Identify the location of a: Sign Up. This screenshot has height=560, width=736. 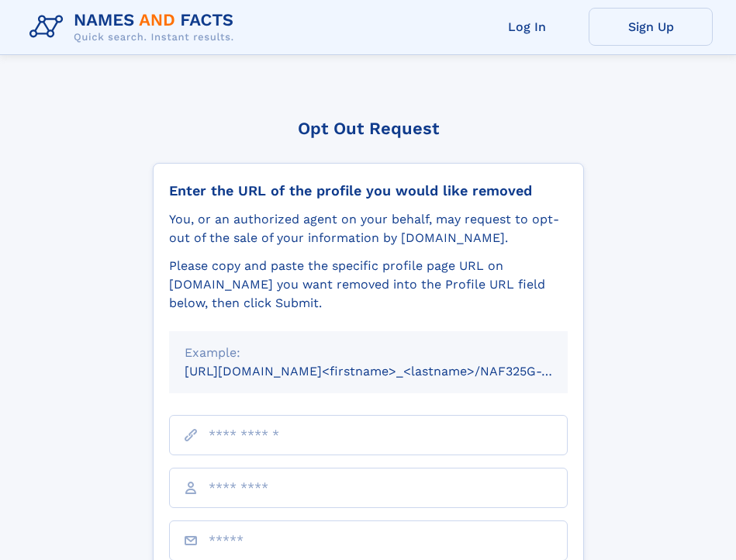
(651, 26).